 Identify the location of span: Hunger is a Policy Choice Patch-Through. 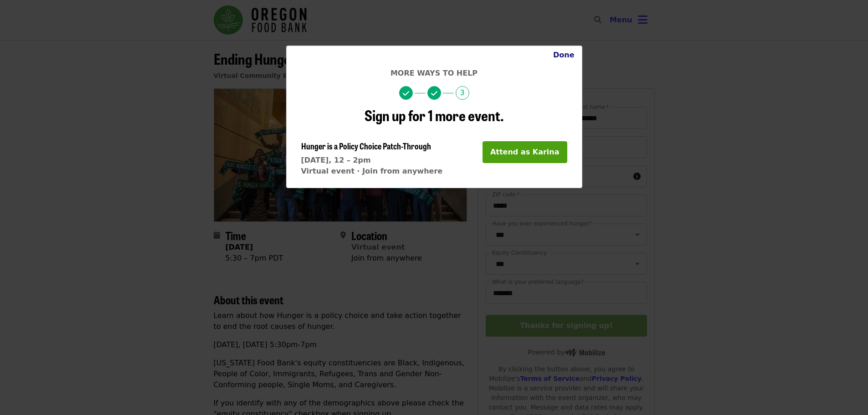
(366, 146).